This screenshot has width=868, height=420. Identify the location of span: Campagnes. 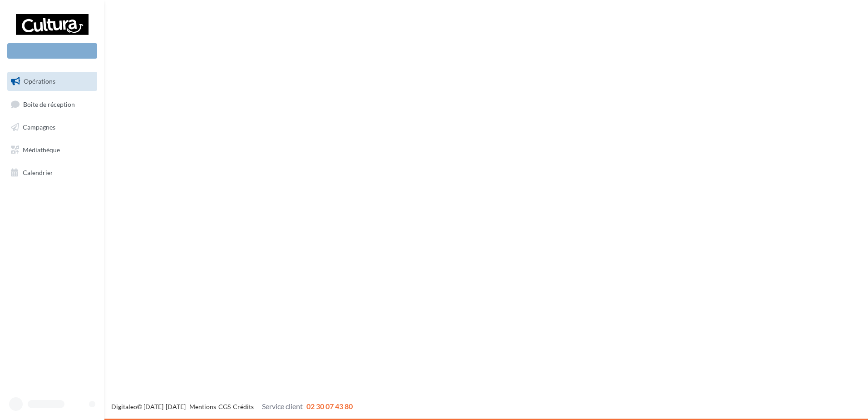
(39, 127).